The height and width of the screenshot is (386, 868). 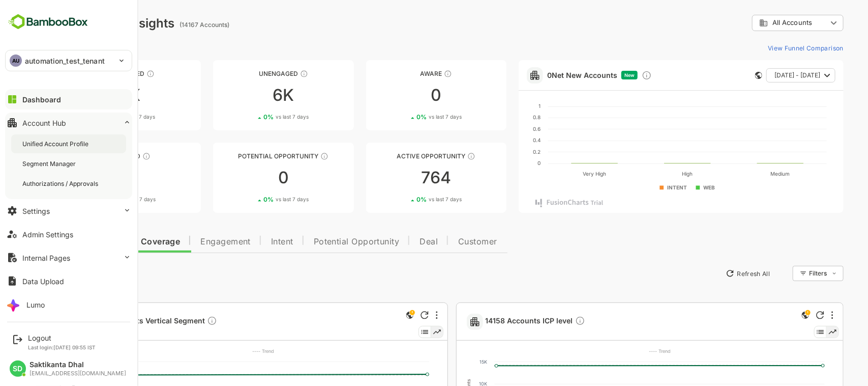 What do you see at coordinates (36, 210) in the screenshot?
I see `div: Settings` at bounding box center [36, 210].